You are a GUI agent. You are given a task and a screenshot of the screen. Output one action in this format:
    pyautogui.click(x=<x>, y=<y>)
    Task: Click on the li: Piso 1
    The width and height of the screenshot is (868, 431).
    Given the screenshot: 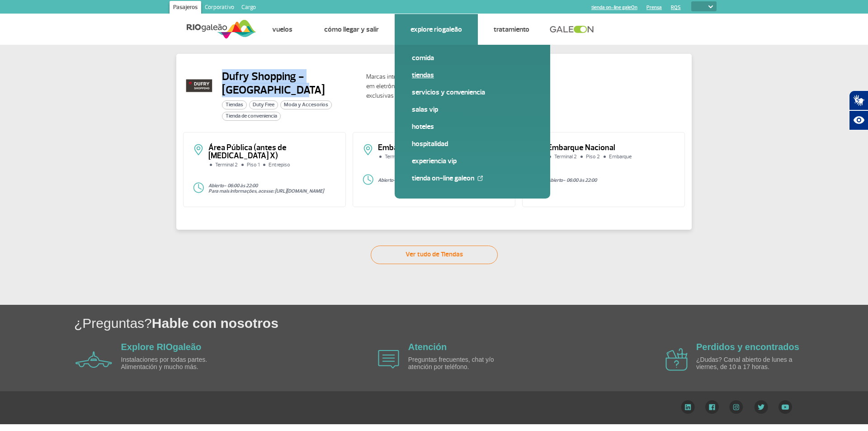 What is the action you would take?
    pyautogui.click(x=251, y=165)
    